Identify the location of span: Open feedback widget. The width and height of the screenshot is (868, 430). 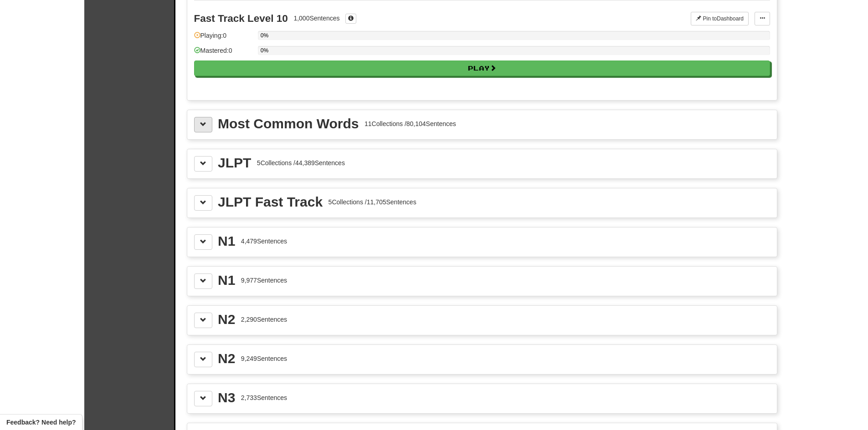
(41, 423).